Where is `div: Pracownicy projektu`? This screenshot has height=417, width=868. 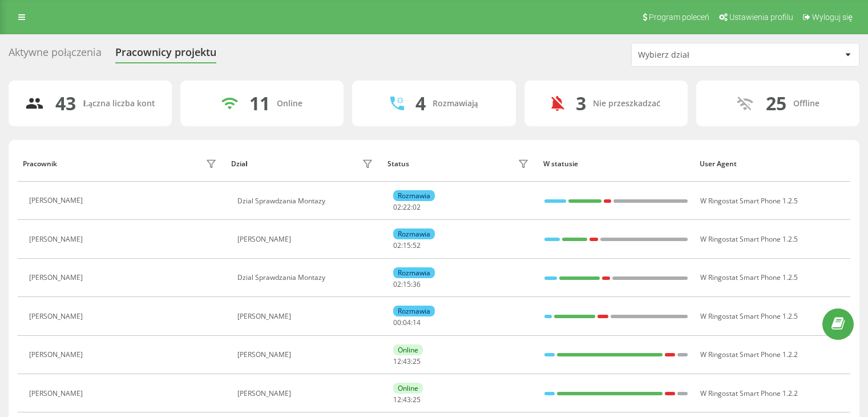 div: Pracownicy projektu is located at coordinates (166, 55).